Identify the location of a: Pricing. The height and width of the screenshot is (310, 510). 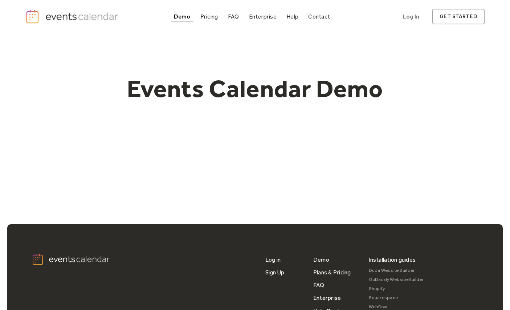
(209, 16).